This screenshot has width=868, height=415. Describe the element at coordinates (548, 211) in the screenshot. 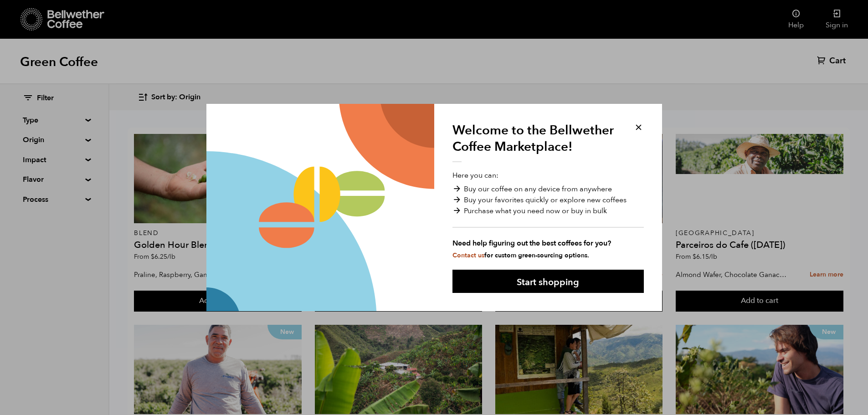

I see `li: Purchase what you need now or buy in bulk` at that location.